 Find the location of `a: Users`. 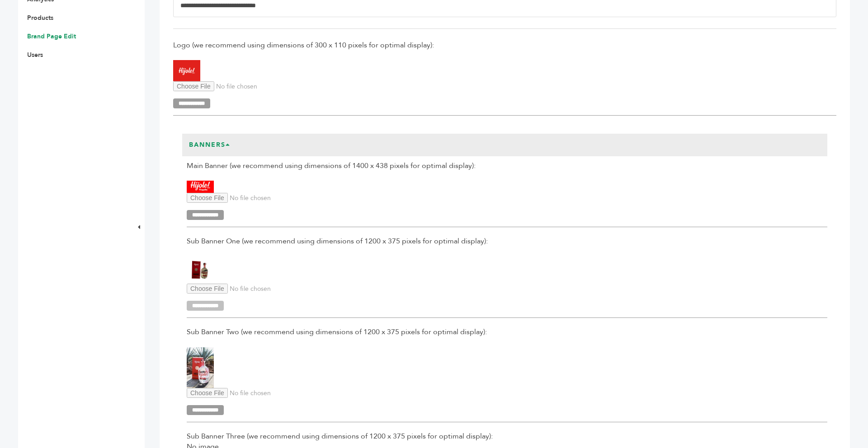

a: Users is located at coordinates (35, 55).